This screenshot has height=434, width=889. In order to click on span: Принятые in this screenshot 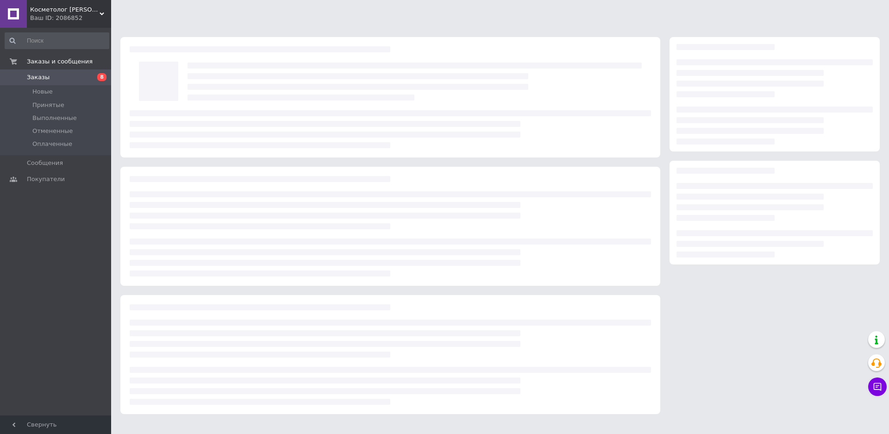, I will do `click(48, 105)`.